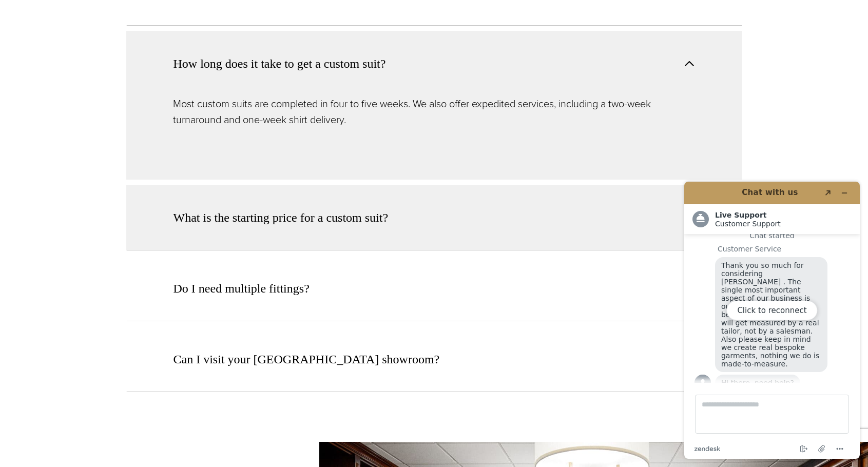 Image resolution: width=868 pixels, height=467 pixels. What do you see at coordinates (146, 276) in the screenshot?
I see `button: Attach file` at bounding box center [146, 276].